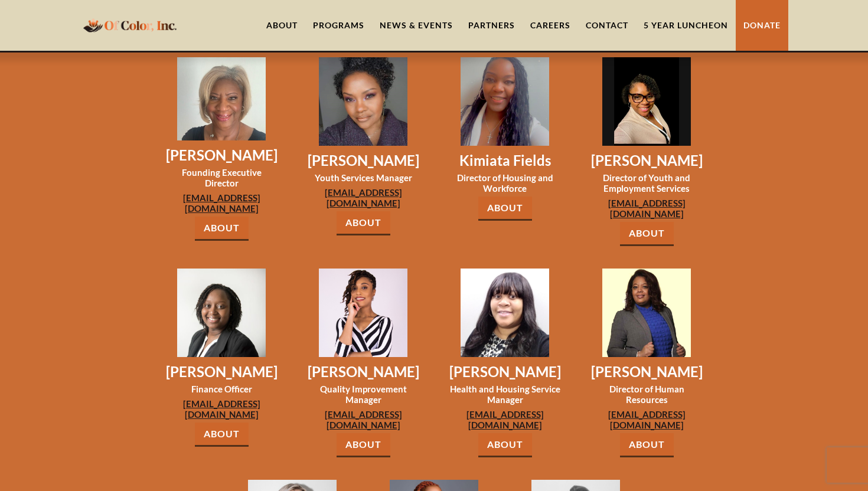  I want to click on div: Programs, so click(338, 26).